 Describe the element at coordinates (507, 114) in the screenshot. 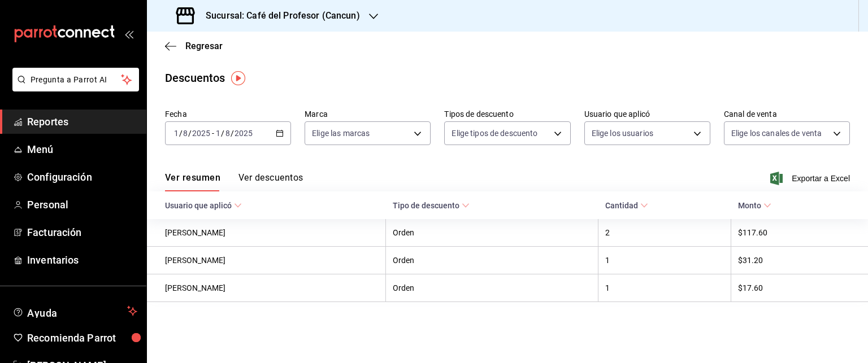

I see `label: Tipos de descuento` at that location.